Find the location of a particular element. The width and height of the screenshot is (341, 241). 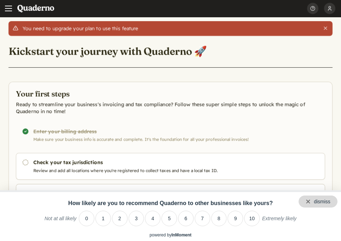

div: You need to upgrade your plan to use this feature is located at coordinates (170, 29).